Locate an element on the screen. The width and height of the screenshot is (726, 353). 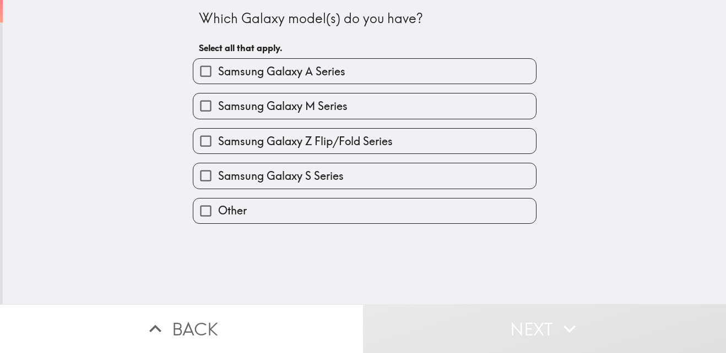
button: Samsung Galaxy M Series is located at coordinates (364, 106).